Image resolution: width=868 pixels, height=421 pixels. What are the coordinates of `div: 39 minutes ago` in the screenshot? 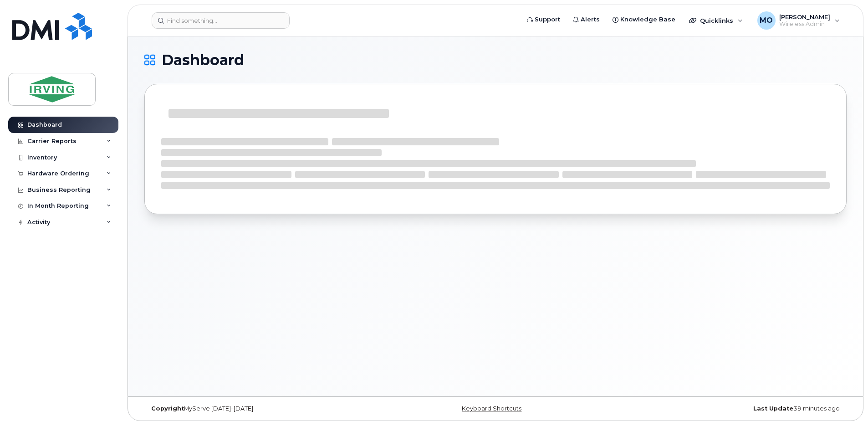 It's located at (730, 408).